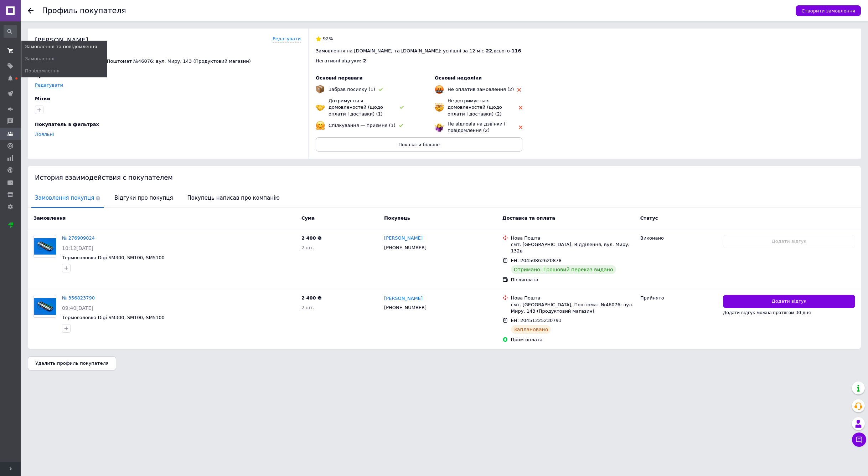 This screenshot has width=868, height=476. Describe the element at coordinates (104, 177) in the screenshot. I see `span: История взаимодействия с покупателем` at that location.